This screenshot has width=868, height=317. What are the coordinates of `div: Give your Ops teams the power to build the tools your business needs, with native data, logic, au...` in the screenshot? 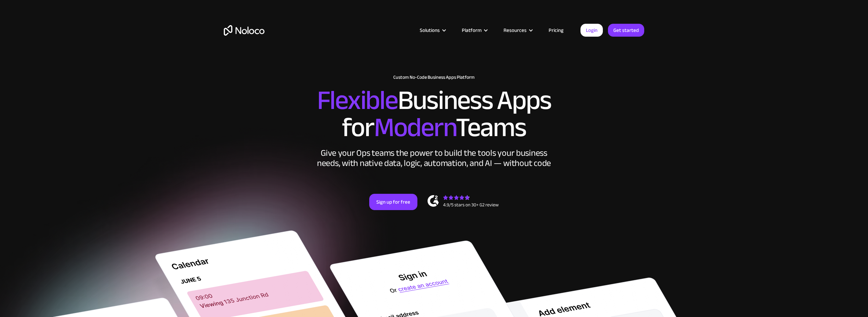 It's located at (434, 158).